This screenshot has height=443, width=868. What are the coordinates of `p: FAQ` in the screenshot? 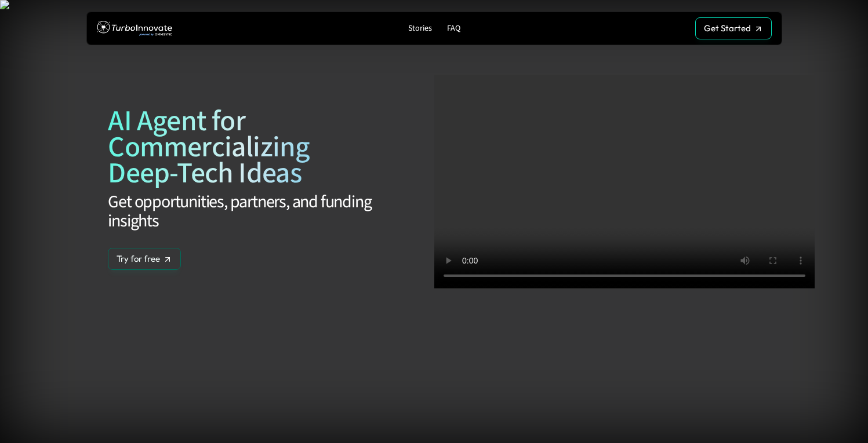 It's located at (454, 28).